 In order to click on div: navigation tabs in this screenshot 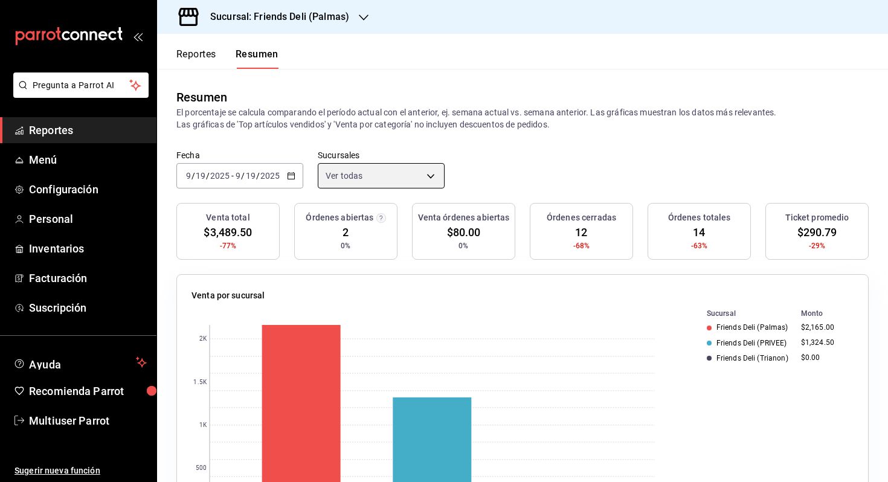, I will do `click(227, 59)`.